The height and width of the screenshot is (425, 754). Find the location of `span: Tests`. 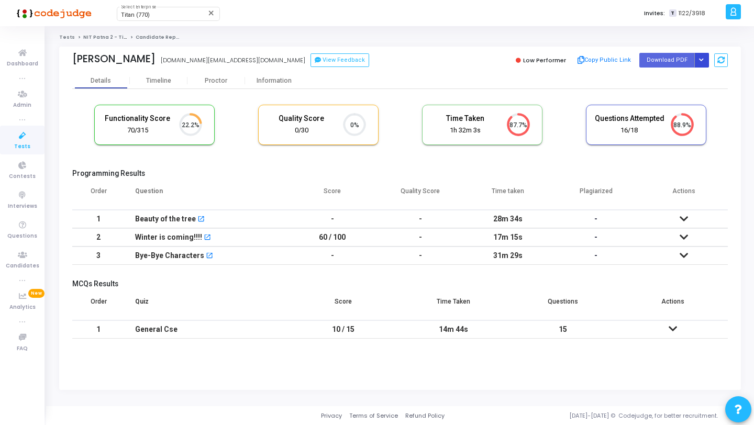

span: Tests is located at coordinates (22, 147).